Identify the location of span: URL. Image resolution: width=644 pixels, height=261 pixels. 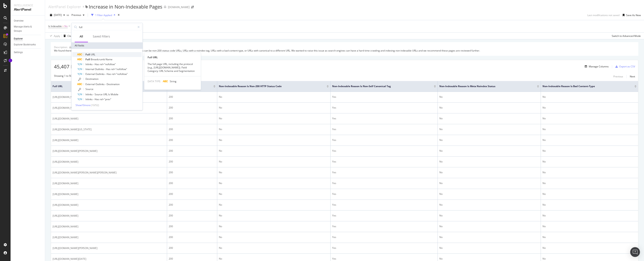
(93, 54).